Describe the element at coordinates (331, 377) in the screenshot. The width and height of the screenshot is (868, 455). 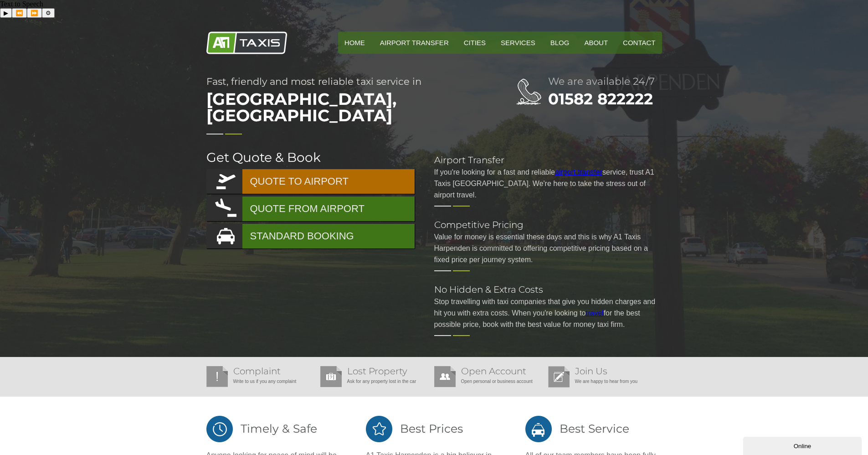
I see `img: Lost Property` at that location.